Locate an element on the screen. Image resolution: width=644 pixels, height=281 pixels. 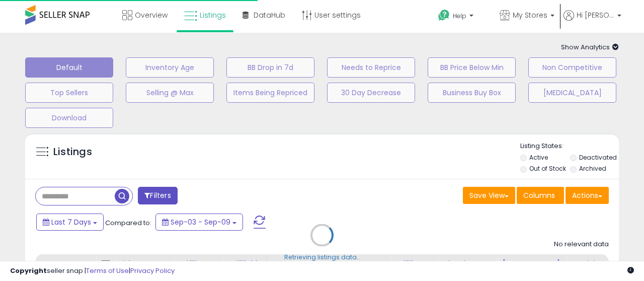
button: Items Being Repriced is located at coordinates (271, 93).